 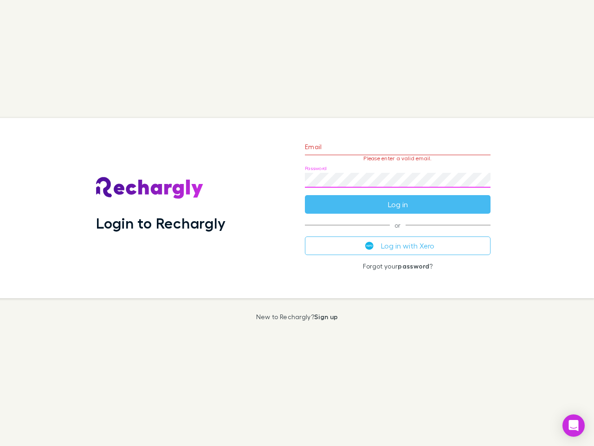 I want to click on p: Please enter a valid email., so click(x=398, y=158).